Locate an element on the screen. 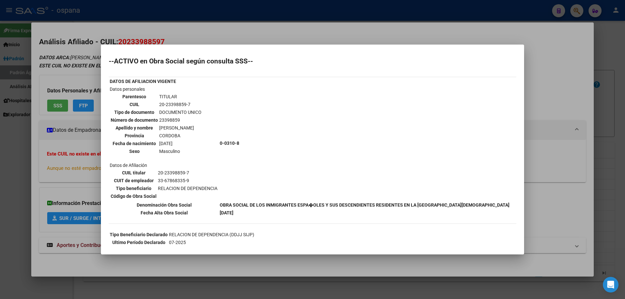 The width and height of the screenshot is (625, 299). td: Masculino is located at coordinates (180, 151).